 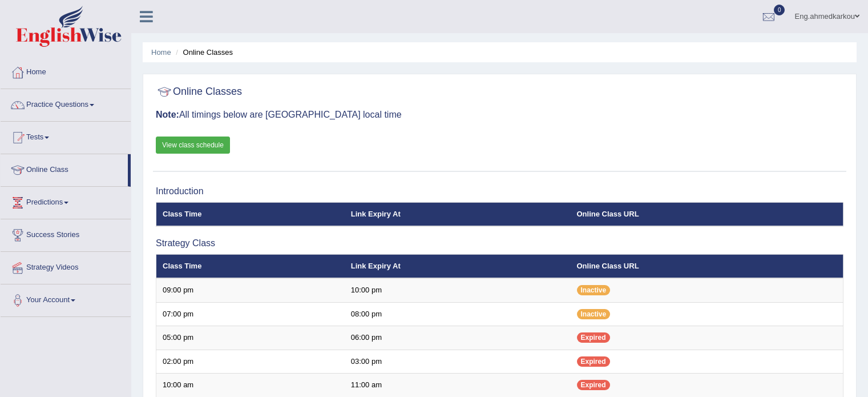 I want to click on a: Practice Questions, so click(x=66, y=103).